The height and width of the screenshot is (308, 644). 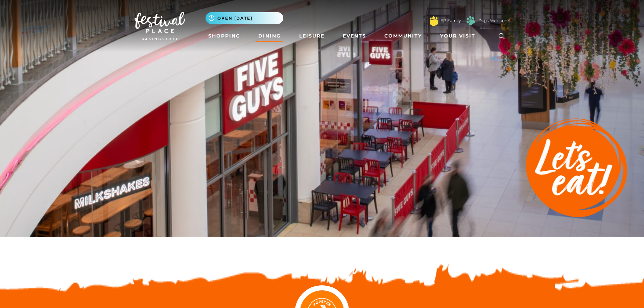 What do you see at coordinates (224, 36) in the screenshot?
I see `a: Shopping` at bounding box center [224, 36].